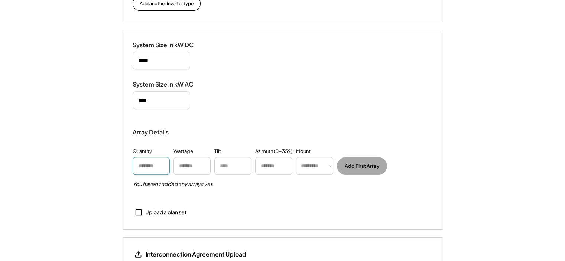 The image size is (565, 261). I want to click on h5: You haven't added any arrays yet., so click(173, 184).